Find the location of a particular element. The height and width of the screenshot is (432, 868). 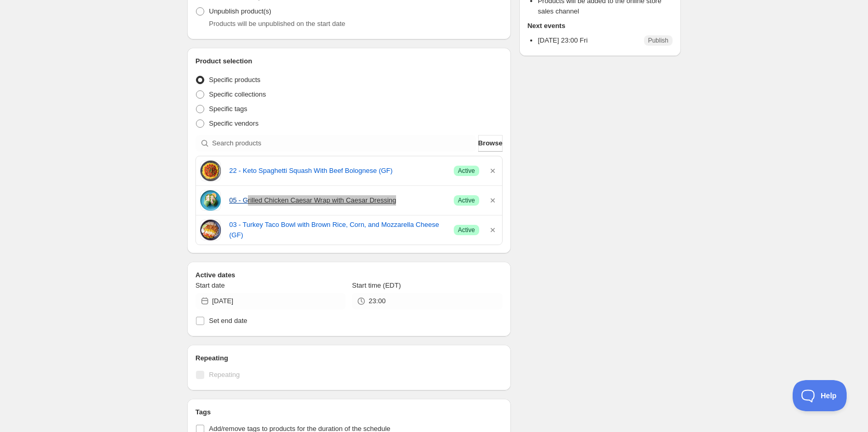

span: Specific collections is located at coordinates (237, 94).